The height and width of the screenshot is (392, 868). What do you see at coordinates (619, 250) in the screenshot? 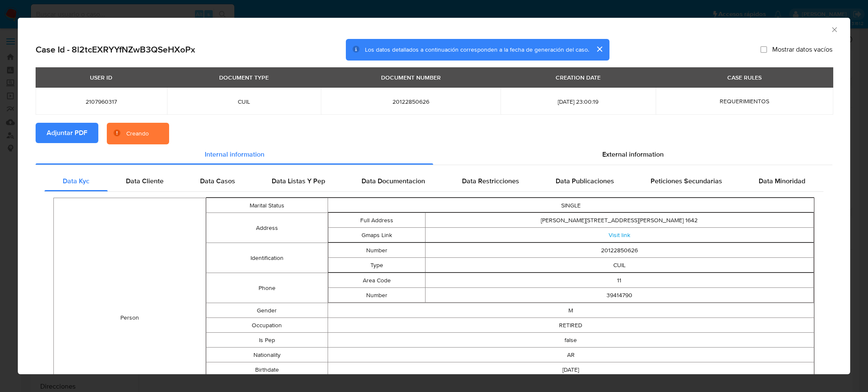
I see `td: 20122850626` at bounding box center [619, 250].